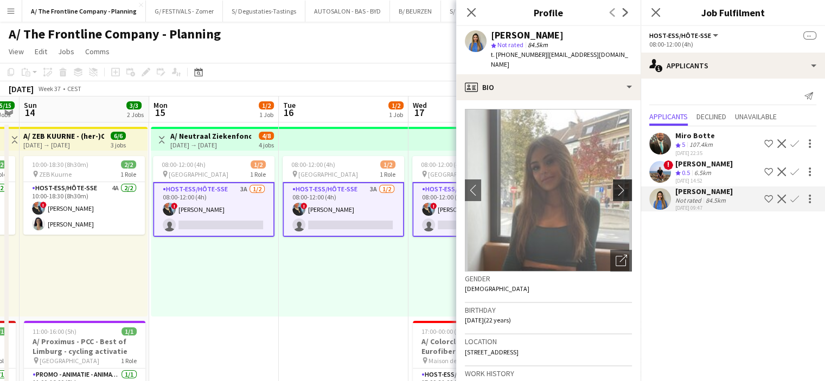  I want to click on button: Host-ess/Hôte-sse, so click(684, 35).